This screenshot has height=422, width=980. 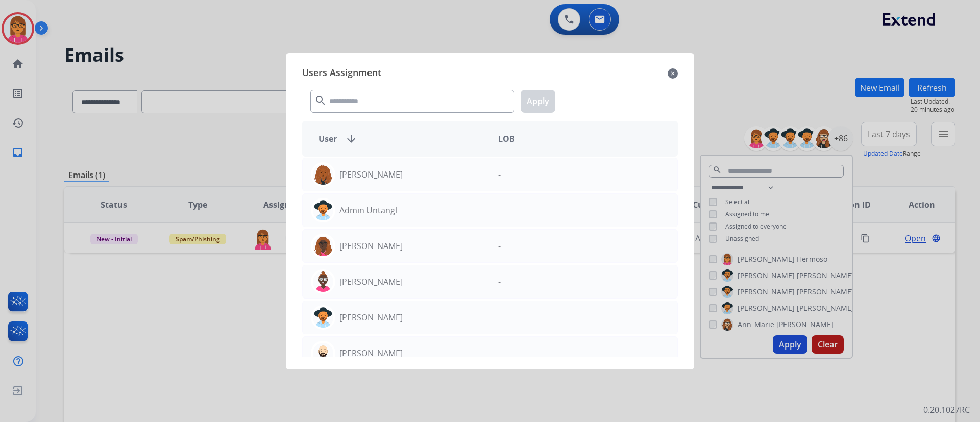 What do you see at coordinates (368, 210) in the screenshot?
I see `p: Admin Untangl` at bounding box center [368, 210].